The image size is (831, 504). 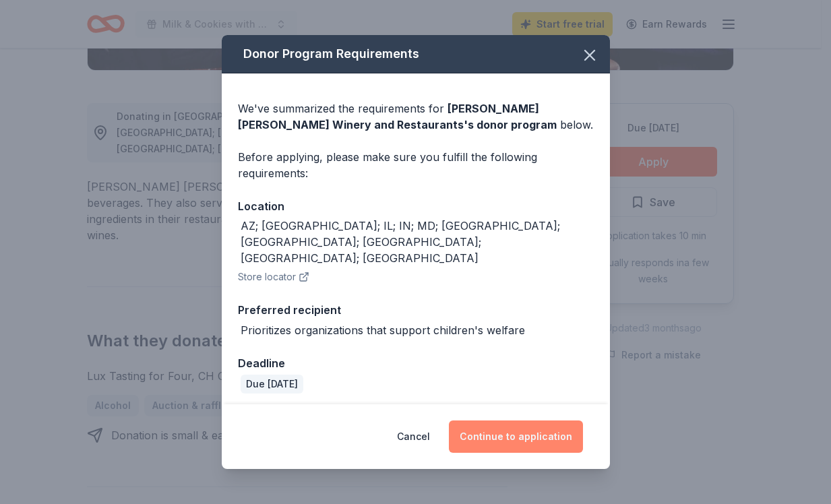 I want to click on div: Before applying, please make sure you fulfill the following requirements:, so click(x=416, y=165).